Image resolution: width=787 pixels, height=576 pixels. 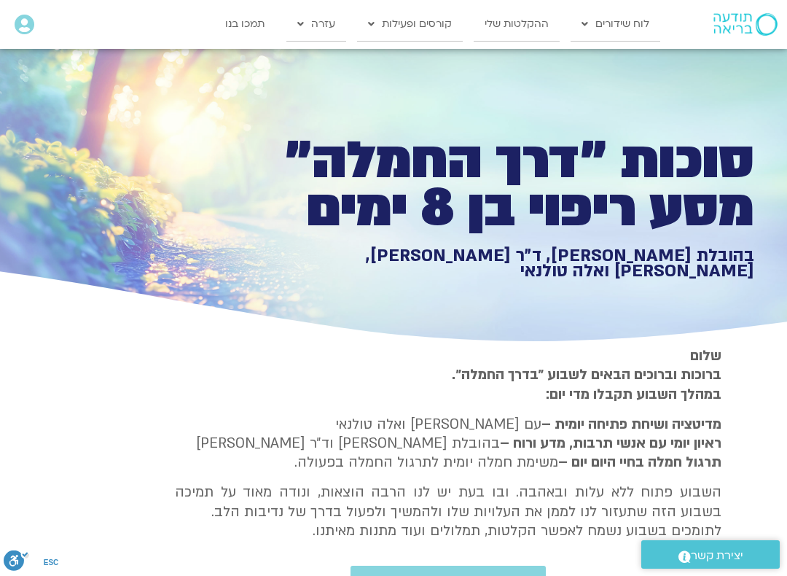 I want to click on a: יצירת קשר, so click(x=711, y=554).